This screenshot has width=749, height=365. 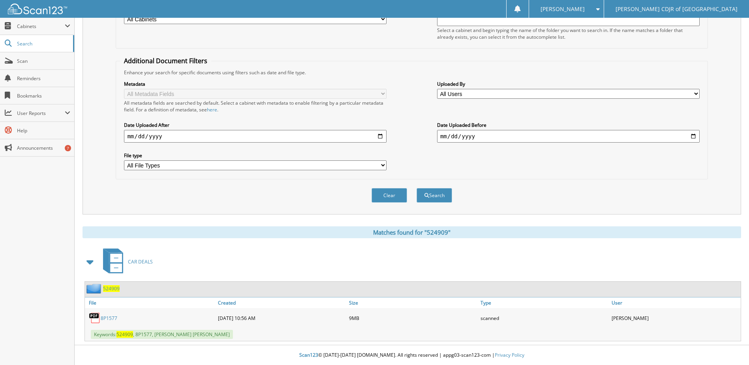 I want to click on img: folder2.png, so click(x=95, y=288).